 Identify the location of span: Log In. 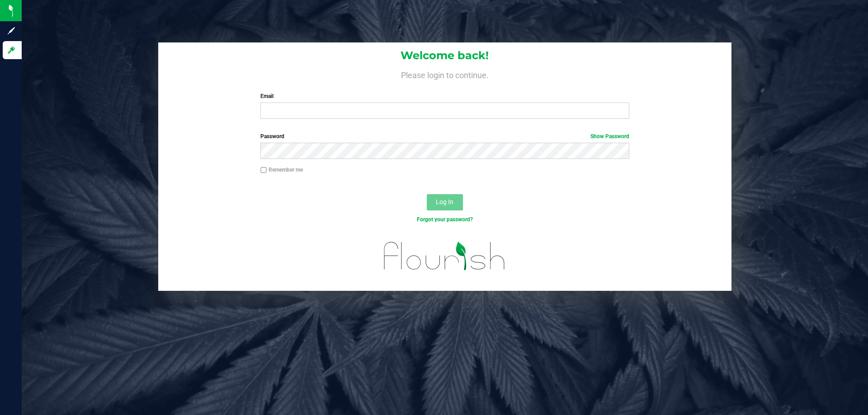
(445, 202).